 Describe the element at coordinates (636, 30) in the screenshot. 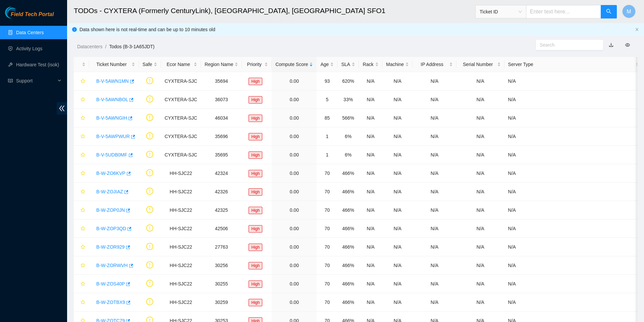

I see `span: close` at that location.